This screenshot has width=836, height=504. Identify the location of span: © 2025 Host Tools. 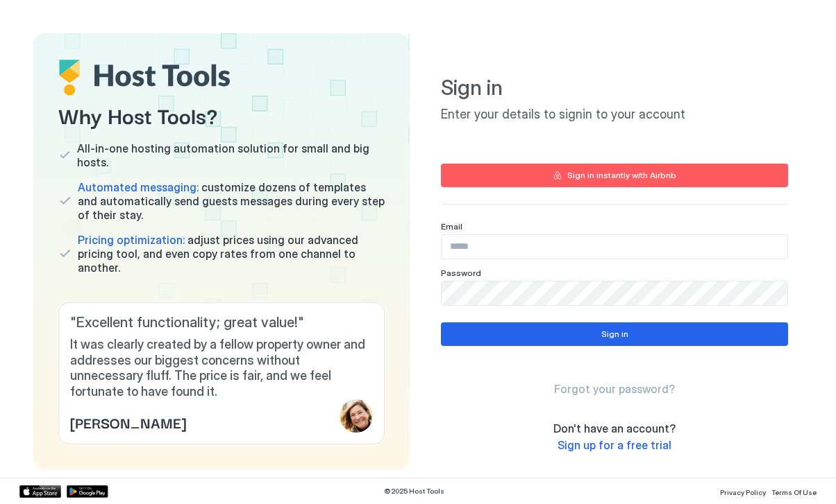
(414, 491).